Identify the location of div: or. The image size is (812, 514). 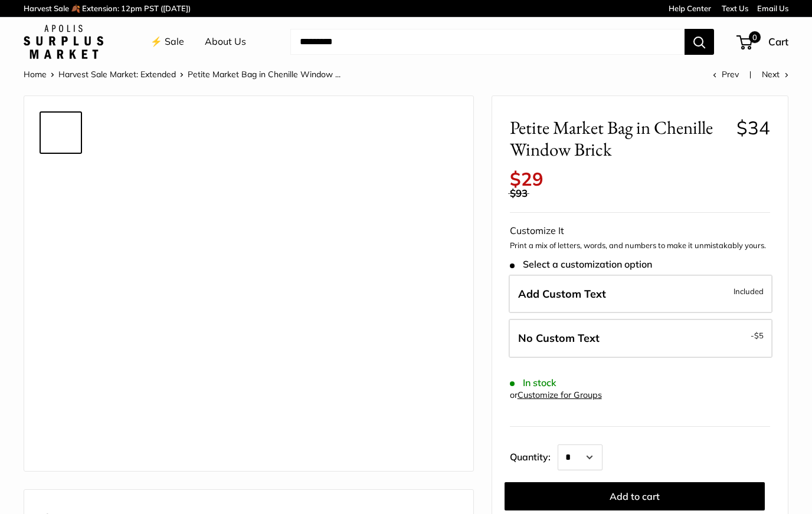
(556, 395).